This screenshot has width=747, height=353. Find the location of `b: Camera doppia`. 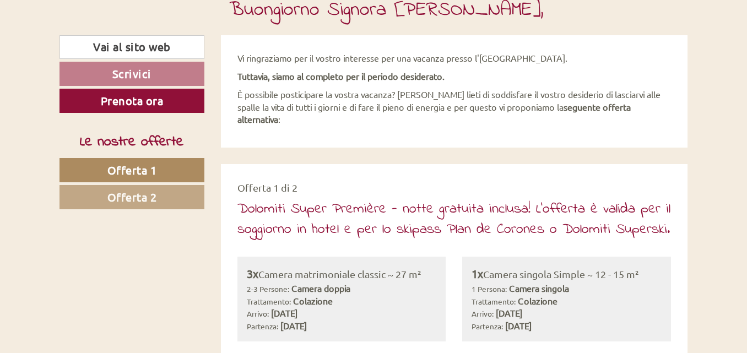

b: Camera doppia is located at coordinates (321, 288).